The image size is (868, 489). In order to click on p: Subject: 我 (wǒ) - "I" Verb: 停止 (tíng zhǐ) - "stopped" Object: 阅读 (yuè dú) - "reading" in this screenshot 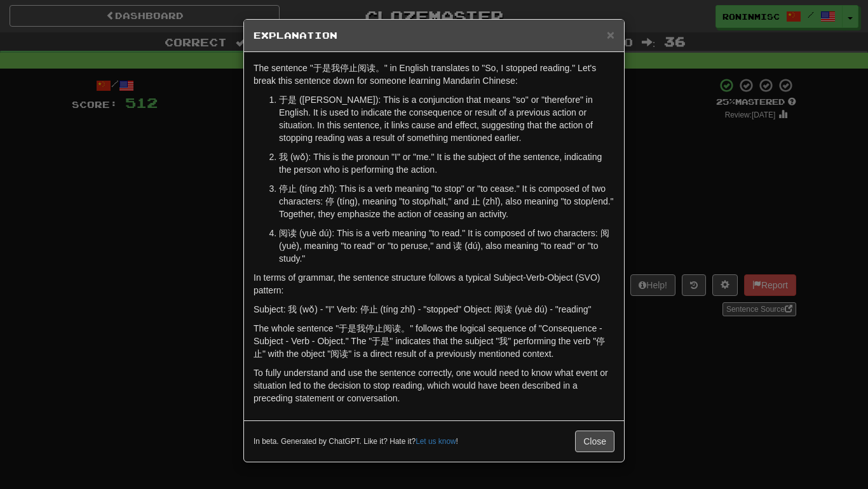, I will do `click(434, 309)`.